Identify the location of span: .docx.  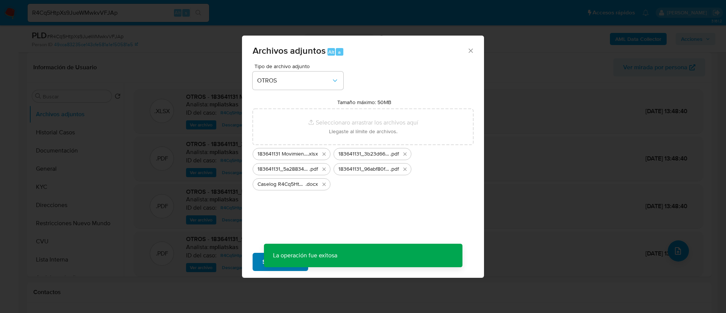
(312, 184).